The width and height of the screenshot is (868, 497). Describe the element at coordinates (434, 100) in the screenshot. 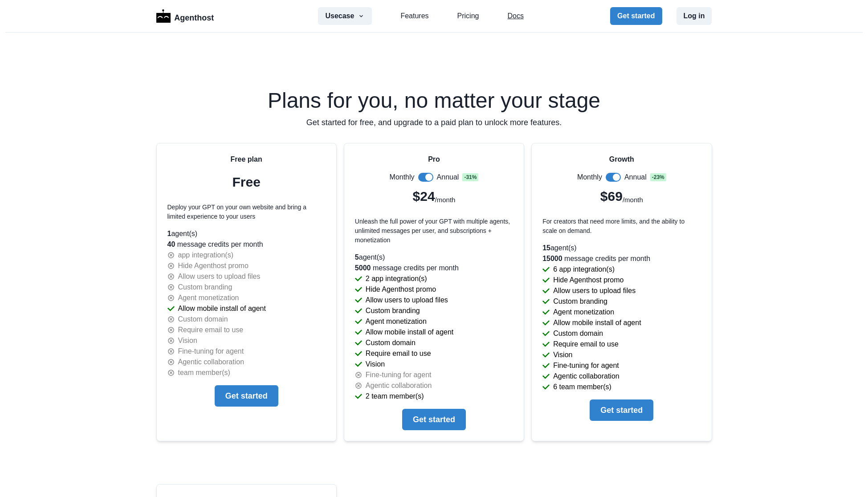

I see `h2: Plans for you, no matter your stage` at that location.